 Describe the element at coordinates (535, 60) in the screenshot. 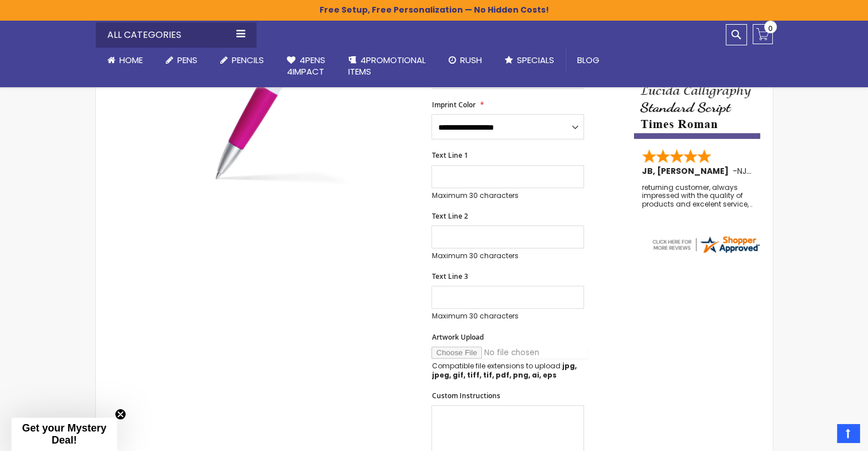

I see `span: Specials` at that location.